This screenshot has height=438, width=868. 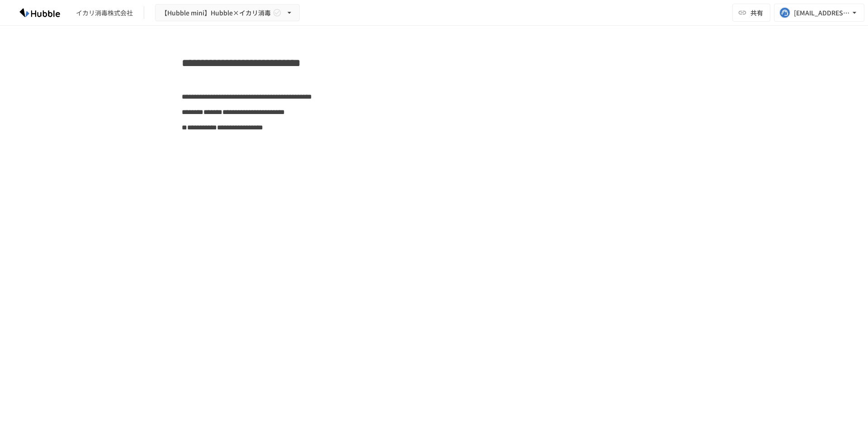 What do you see at coordinates (757, 13) in the screenshot?
I see `span: 共有` at bounding box center [757, 13].